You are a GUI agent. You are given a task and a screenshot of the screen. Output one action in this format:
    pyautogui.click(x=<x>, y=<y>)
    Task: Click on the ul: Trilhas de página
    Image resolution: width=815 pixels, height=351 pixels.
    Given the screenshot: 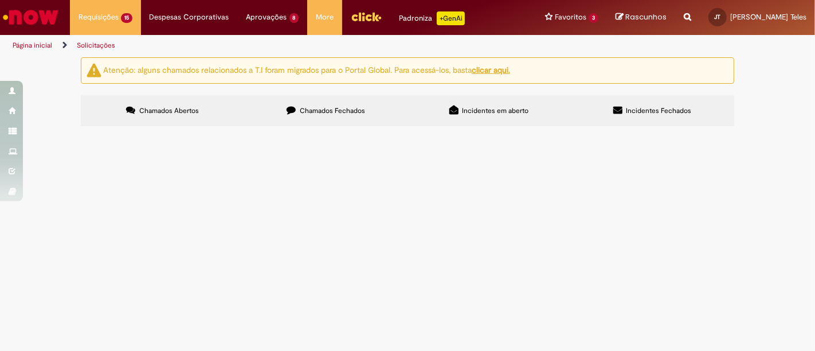 What is the action you would take?
    pyautogui.click(x=272, y=45)
    